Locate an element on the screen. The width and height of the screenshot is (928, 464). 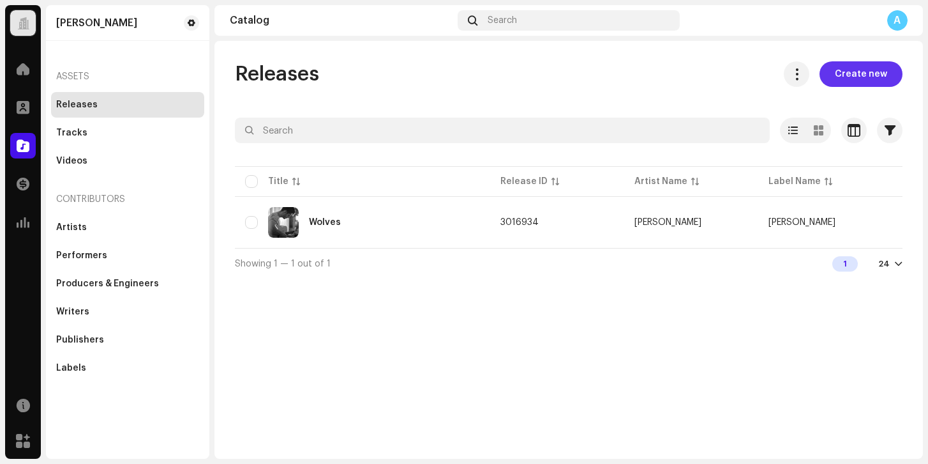
input: Search is located at coordinates (502, 130).